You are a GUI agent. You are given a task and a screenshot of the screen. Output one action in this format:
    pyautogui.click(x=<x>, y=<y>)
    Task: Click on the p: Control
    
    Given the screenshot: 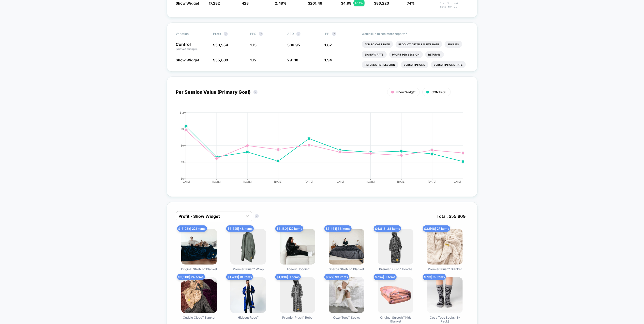 What is the action you would take?
    pyautogui.click(x=192, y=47)
    